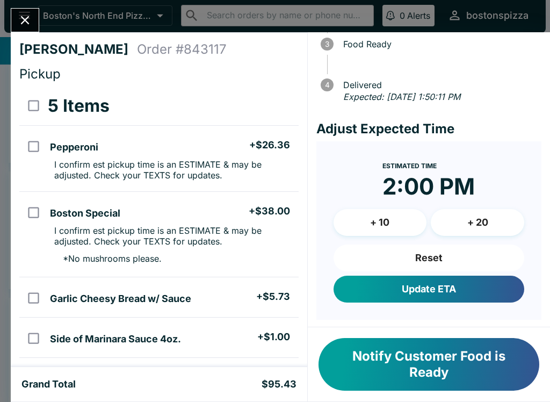 This screenshot has height=402, width=550. Describe the element at coordinates (440, 85) in the screenshot. I see `span: Delivered` at that location.